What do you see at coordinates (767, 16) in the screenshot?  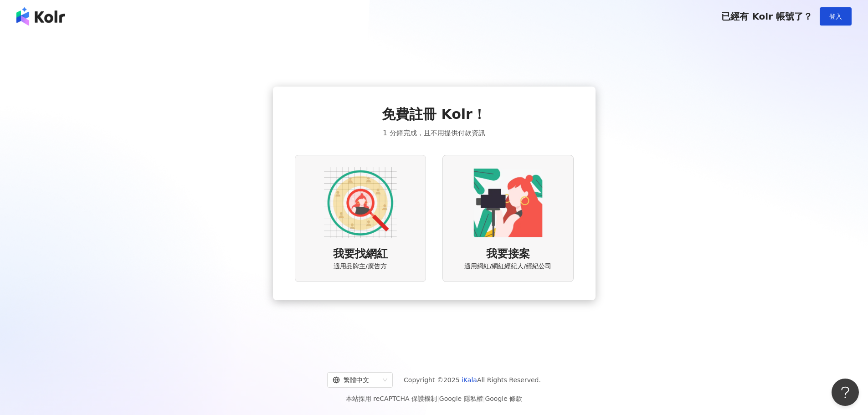 I see `span: 已經有 Kolr 帳號了？` at bounding box center [767, 16].